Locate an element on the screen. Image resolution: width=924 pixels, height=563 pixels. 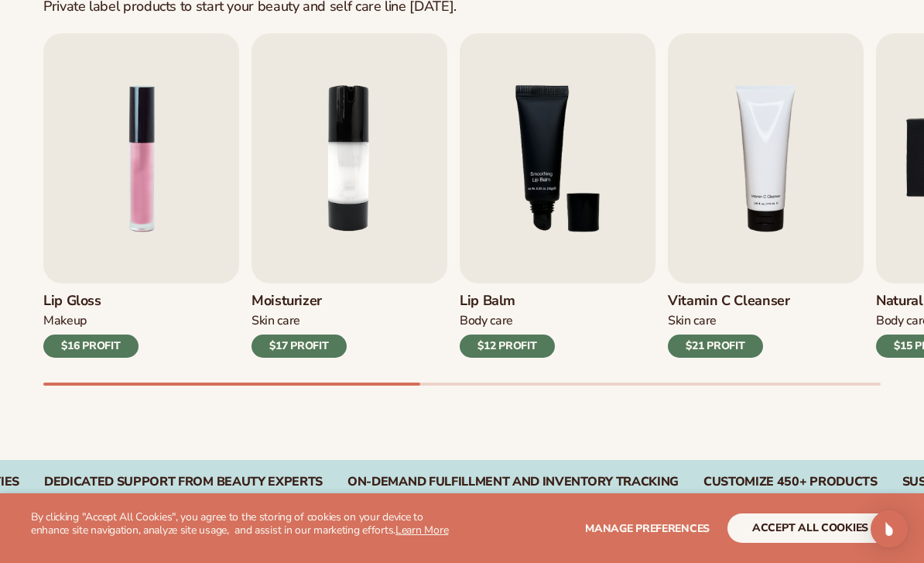
h3: Lip Balm is located at coordinates (506, 301).